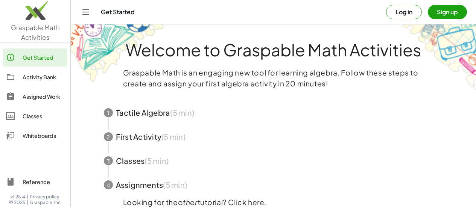 The image size is (476, 207). Describe the element at coordinates (274, 78) in the screenshot. I see `p: Graspable Math is an engaging new tool for learning algebra. Follow these steps to create and ass...` at that location.